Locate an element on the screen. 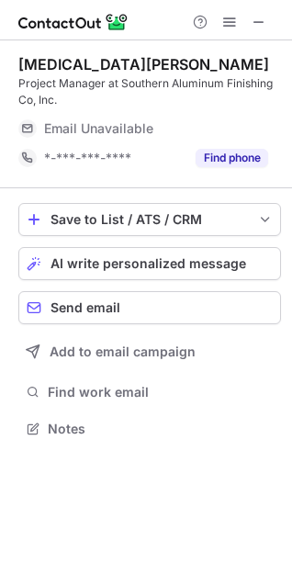  img: ContactOut v5.3.10 is located at coordinates (74, 22).